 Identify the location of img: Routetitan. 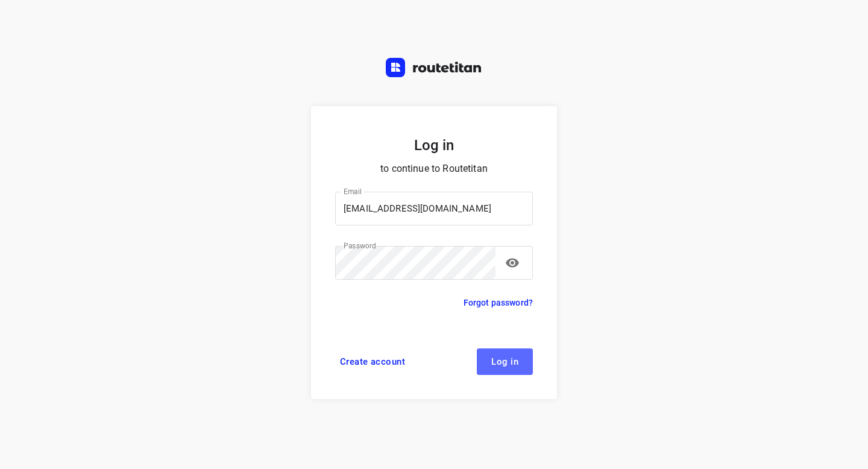
(434, 68).